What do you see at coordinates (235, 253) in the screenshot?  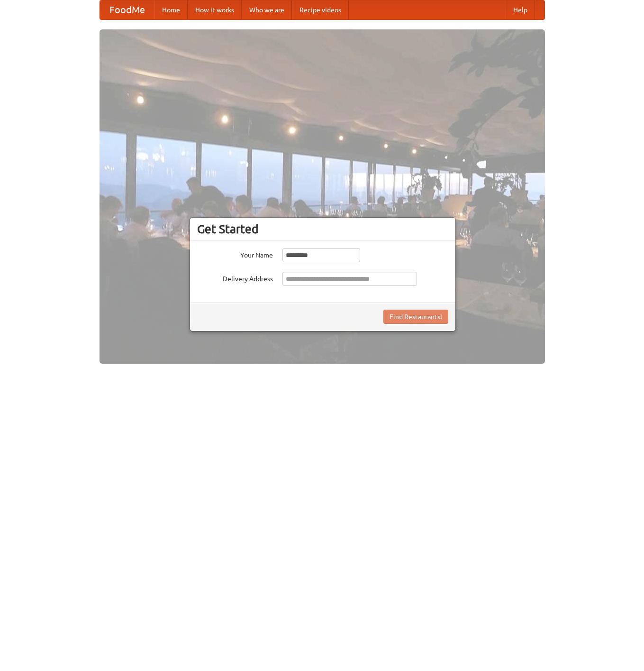 I see `label: Your Name` at bounding box center [235, 253].